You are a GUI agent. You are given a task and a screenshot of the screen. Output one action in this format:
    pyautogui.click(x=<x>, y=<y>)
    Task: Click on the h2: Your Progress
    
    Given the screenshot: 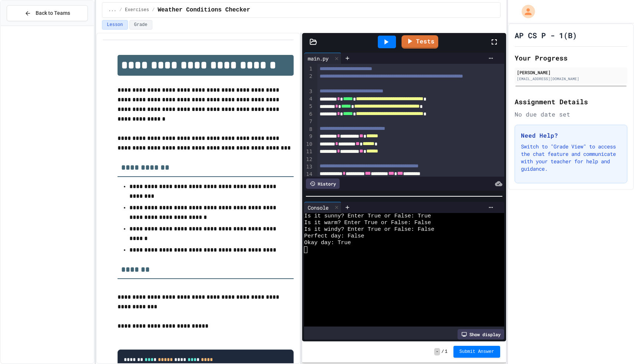 What is the action you would take?
    pyautogui.click(x=571, y=58)
    